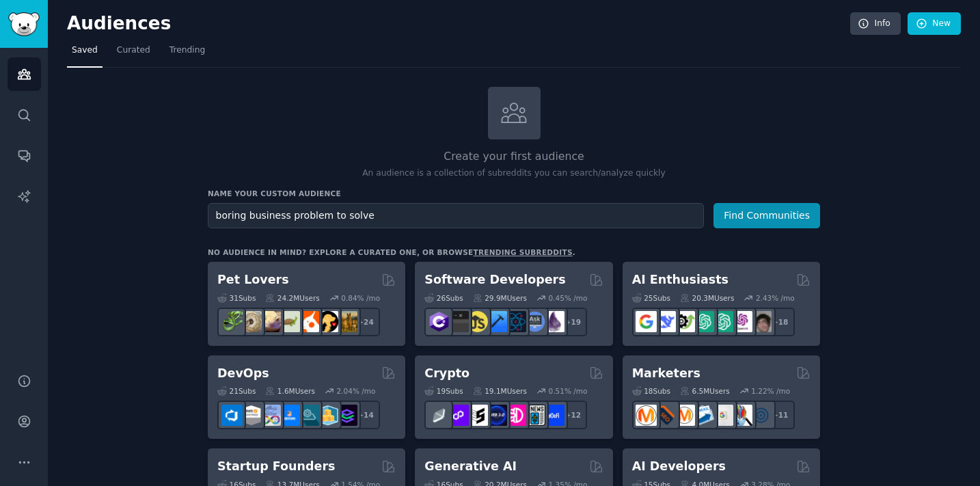  Describe the element at coordinates (535, 414) in the screenshot. I see `img: CryptoNews` at that location.